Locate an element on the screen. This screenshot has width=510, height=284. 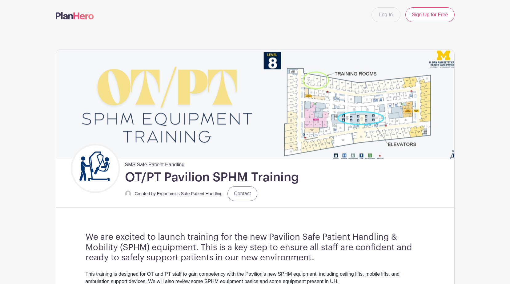
a: Log In is located at coordinates (386, 15).